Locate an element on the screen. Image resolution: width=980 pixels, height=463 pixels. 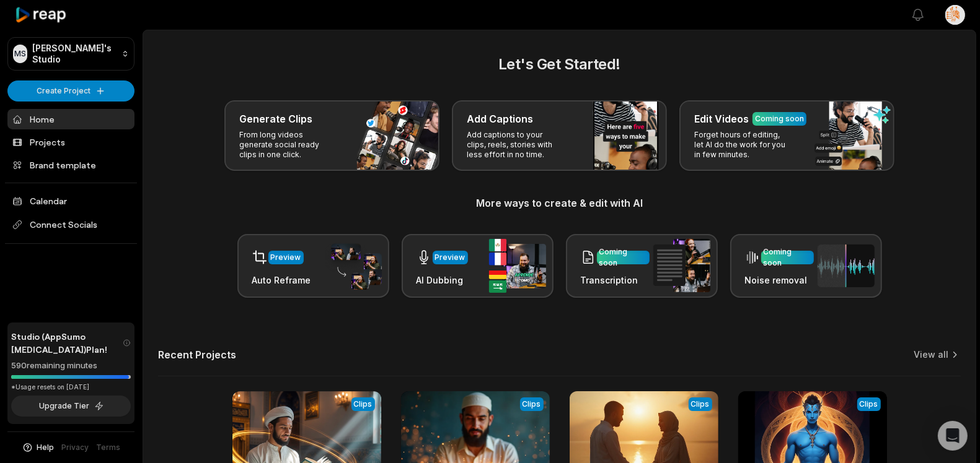
h3: Transcription is located at coordinates (615, 280).